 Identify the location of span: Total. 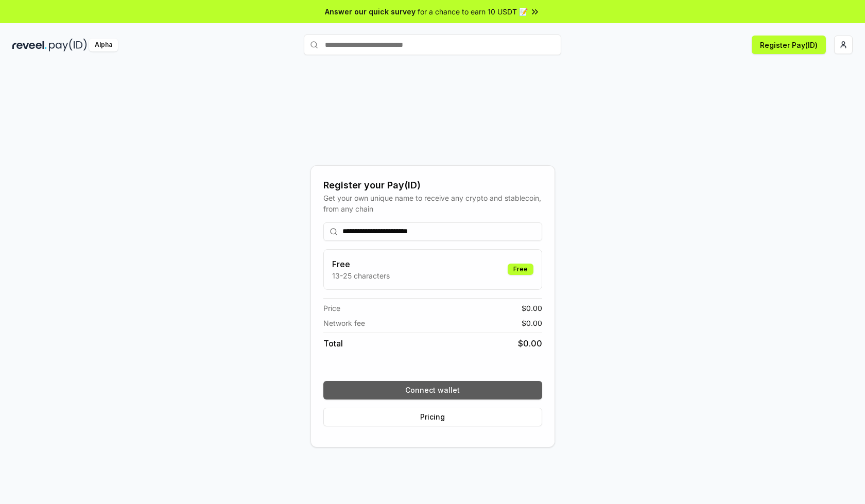
(333, 343).